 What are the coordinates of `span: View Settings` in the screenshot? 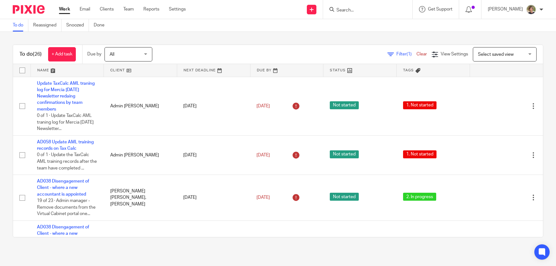 It's located at (454, 54).